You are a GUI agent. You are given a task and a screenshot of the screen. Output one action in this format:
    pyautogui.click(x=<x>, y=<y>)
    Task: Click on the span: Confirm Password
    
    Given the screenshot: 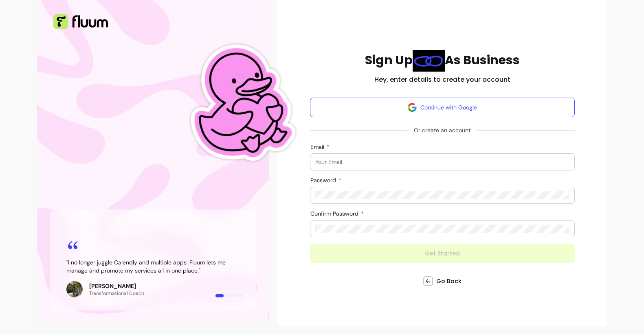 What is the action you would take?
    pyautogui.click(x=335, y=214)
    